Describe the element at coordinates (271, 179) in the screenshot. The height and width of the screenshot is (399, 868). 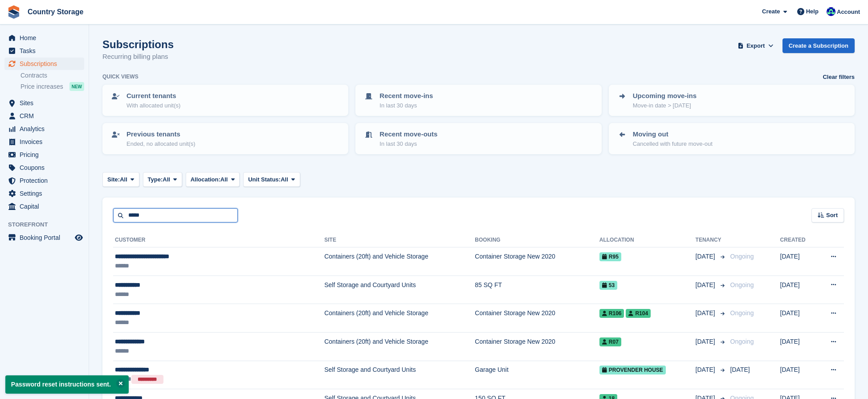
I see `button: Unit Status: All` at that location.